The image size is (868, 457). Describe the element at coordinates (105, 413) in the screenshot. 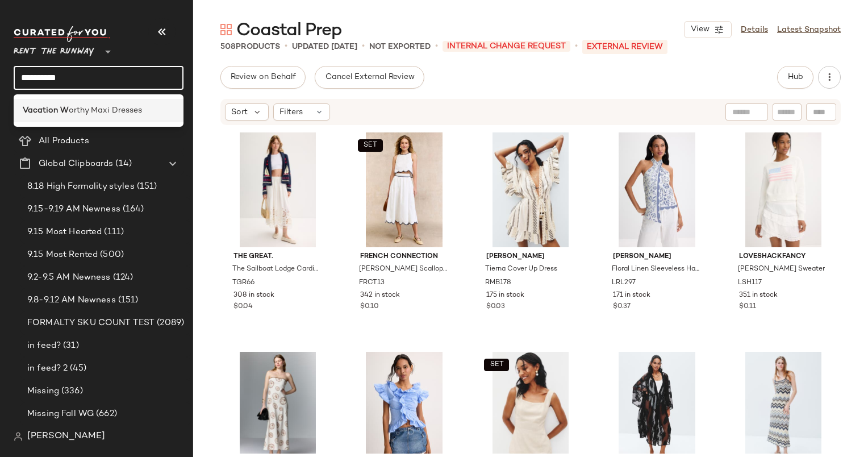

I see `span: (662)` at that location.